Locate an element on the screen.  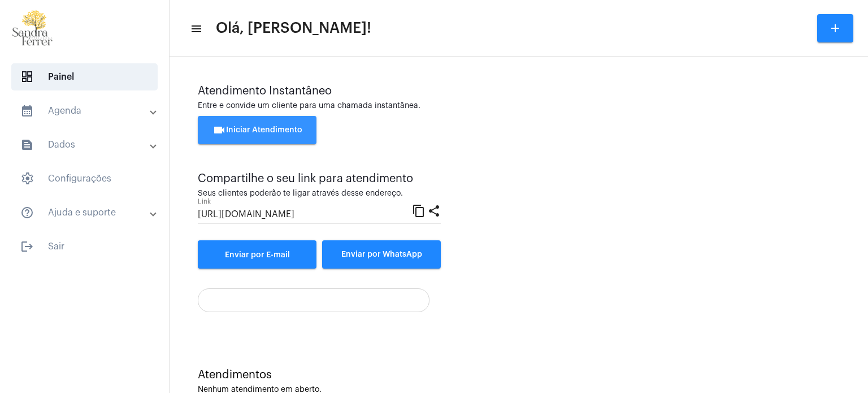
span: Configurações is located at coordinates (84, 178).